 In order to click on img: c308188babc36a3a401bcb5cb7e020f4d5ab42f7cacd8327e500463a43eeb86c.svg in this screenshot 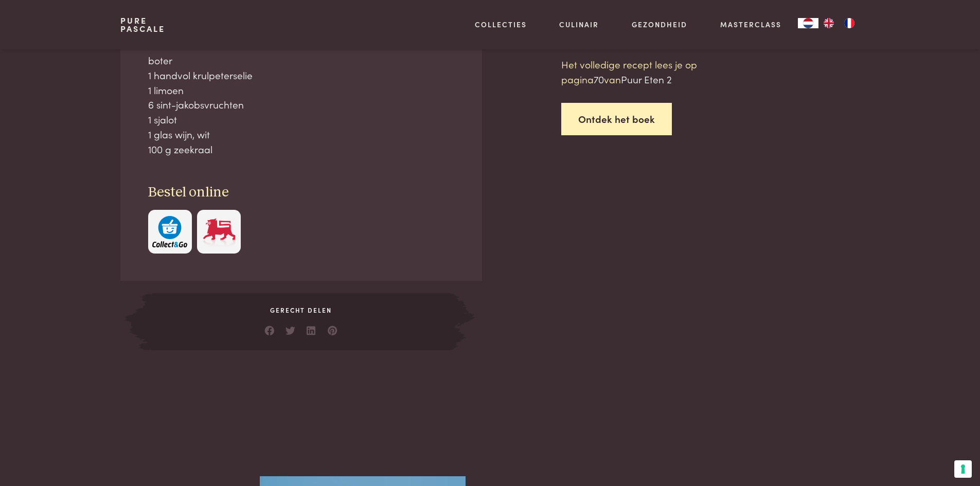, I will do `click(170, 231)`.